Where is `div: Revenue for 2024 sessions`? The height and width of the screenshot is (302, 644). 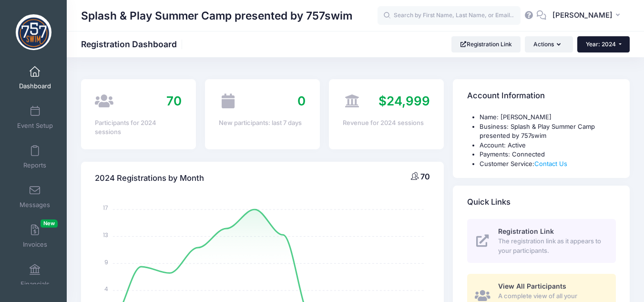 div: Revenue for 2024 sessions is located at coordinates (386, 123).